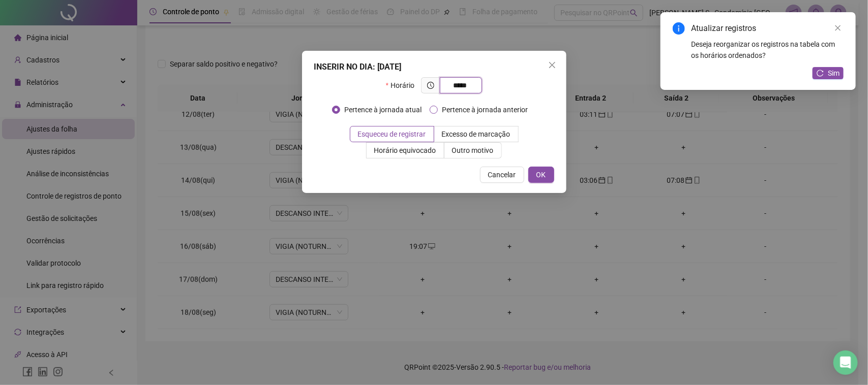 This screenshot has width=868, height=385. What do you see at coordinates (431, 86) in the screenshot?
I see `span: clock-circle` at bounding box center [431, 86].